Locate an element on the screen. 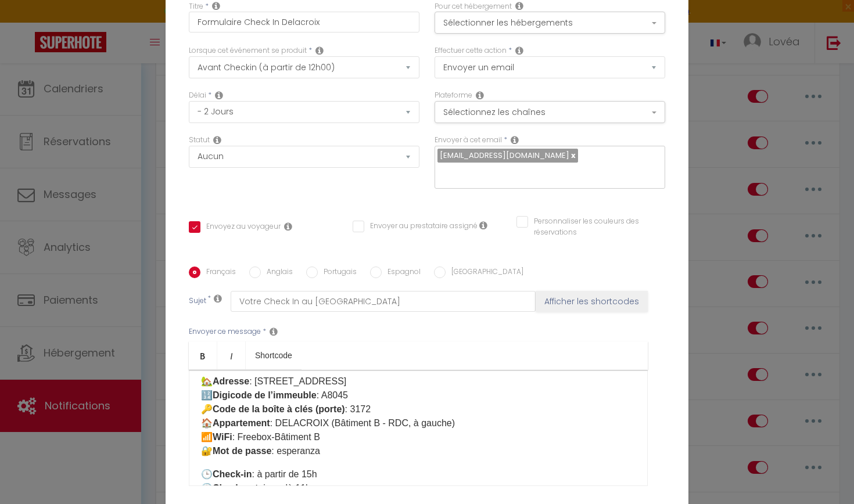 Image resolution: width=854 pixels, height=504 pixels. a: Italic is located at coordinates (231, 355).